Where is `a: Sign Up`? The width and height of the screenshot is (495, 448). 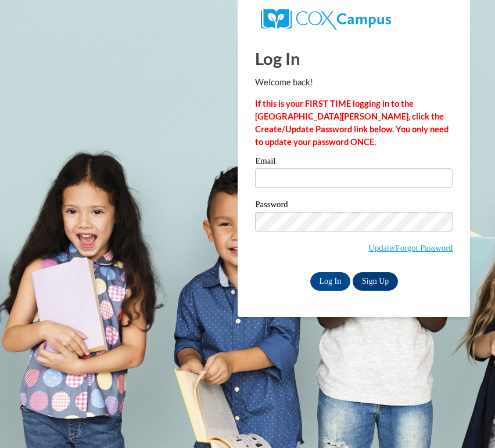
a: Sign Up is located at coordinates (375, 282).